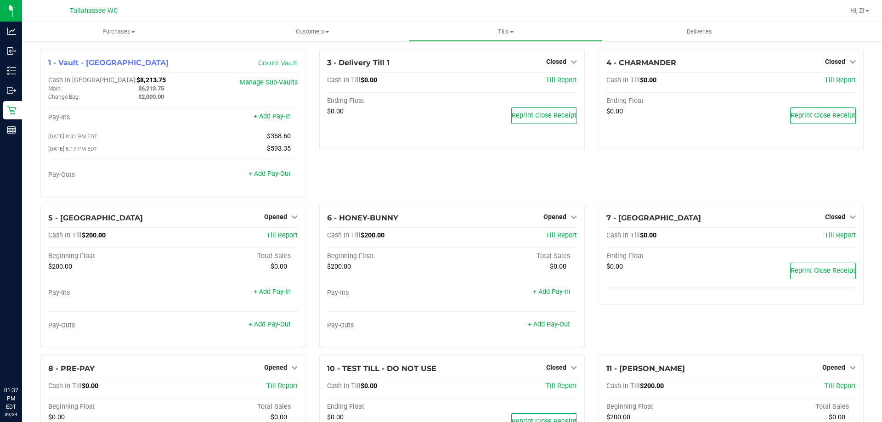 This screenshot has width=882, height=422. I want to click on span: Purchases, so click(119, 32).